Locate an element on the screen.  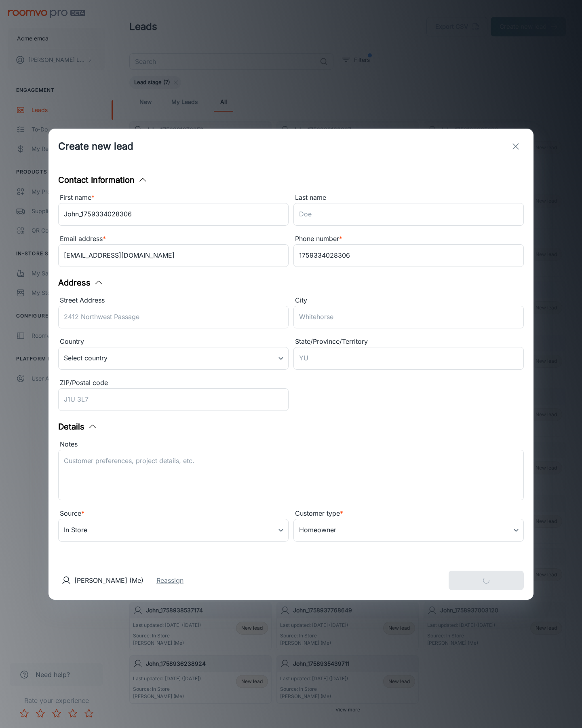
div: Phone number is located at coordinates (409, 239).